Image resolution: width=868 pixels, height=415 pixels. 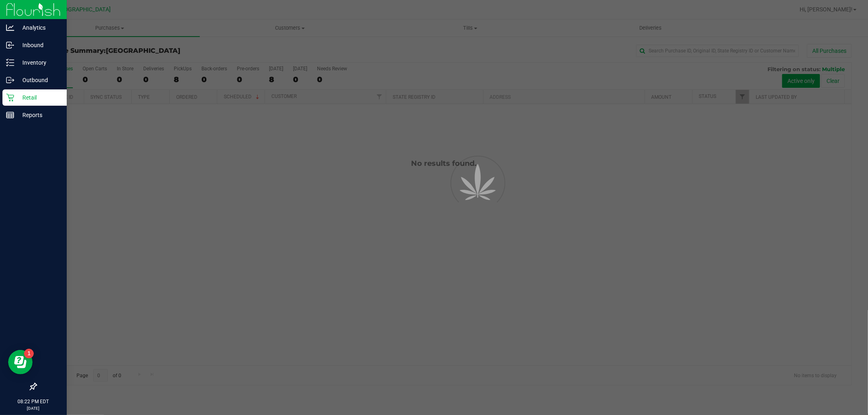 I want to click on inline-svg: Reports, so click(x=10, y=115).